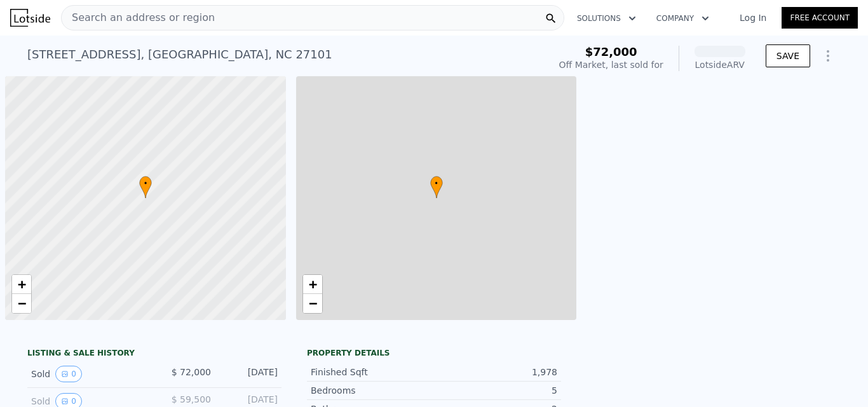  What do you see at coordinates (828, 56) in the screenshot?
I see `button: Show Options` at bounding box center [828, 56].